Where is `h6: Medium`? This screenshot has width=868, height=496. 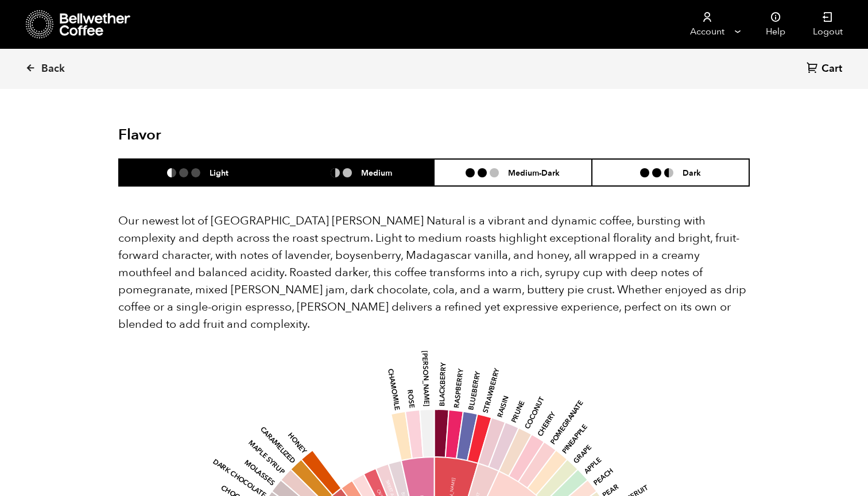 h6: Medium is located at coordinates (376, 172).